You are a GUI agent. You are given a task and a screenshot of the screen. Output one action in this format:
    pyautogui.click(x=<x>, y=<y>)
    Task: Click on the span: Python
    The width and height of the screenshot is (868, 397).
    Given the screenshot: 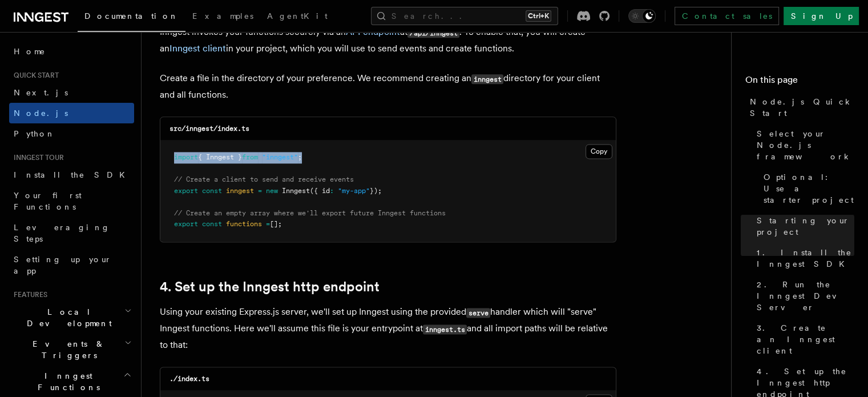 What is the action you would take?
    pyautogui.click(x=34, y=134)
    